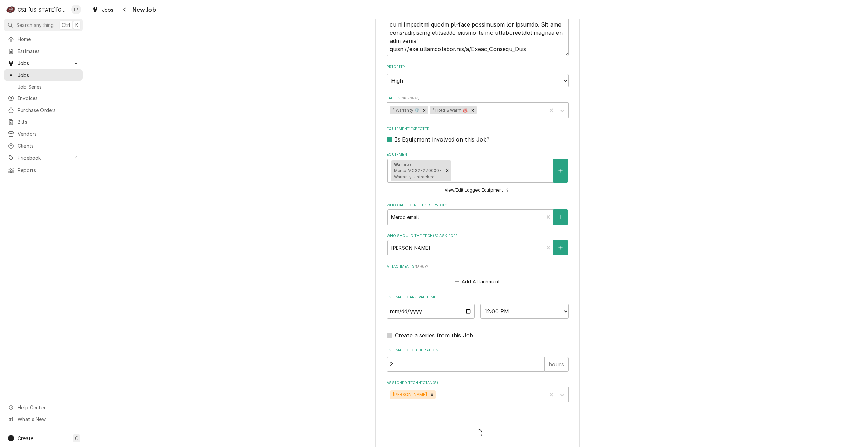 The image size is (868, 447). I want to click on div: Remove [object Object], so click(447, 171).